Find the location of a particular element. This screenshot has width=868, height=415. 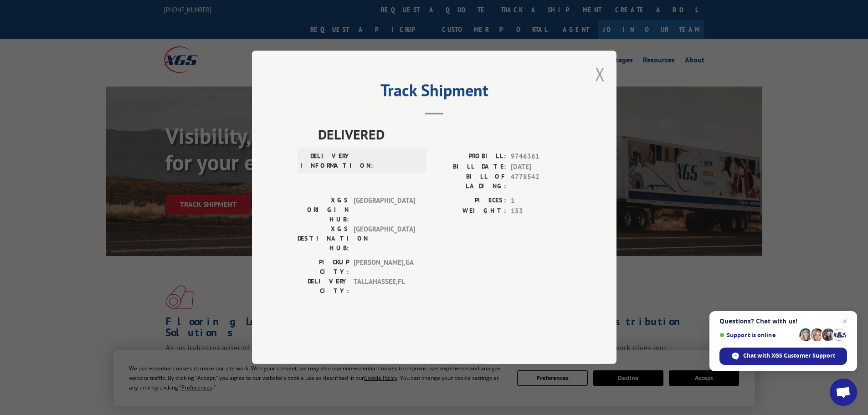

div: Open chat is located at coordinates (843, 392).